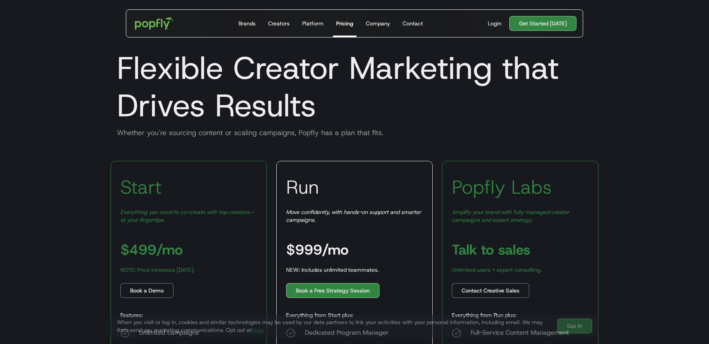 The image size is (709, 344). Describe the element at coordinates (247, 23) in the screenshot. I see `div: Brands` at that location.